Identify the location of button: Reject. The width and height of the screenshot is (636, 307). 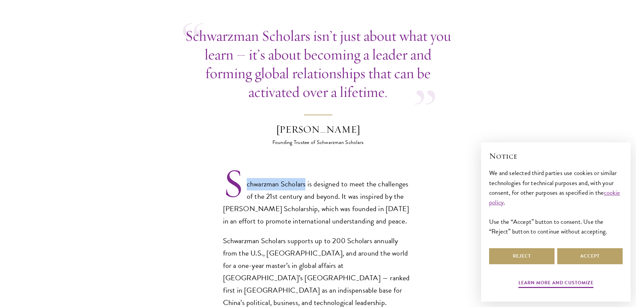
(522, 256).